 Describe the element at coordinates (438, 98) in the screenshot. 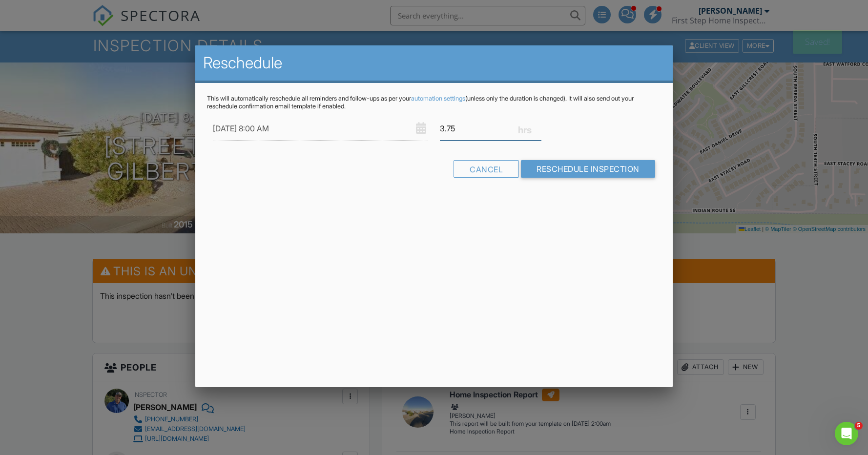

I see `a: automation settings` at that location.